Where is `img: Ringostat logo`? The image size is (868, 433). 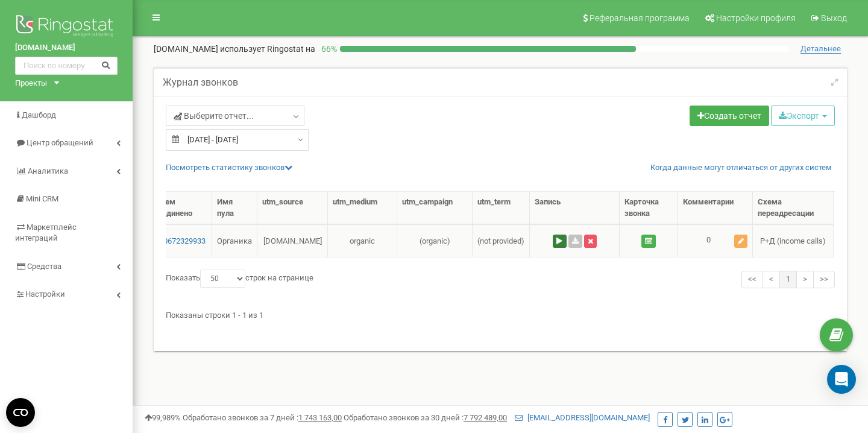
img: Ringostat logo is located at coordinates (66, 27).